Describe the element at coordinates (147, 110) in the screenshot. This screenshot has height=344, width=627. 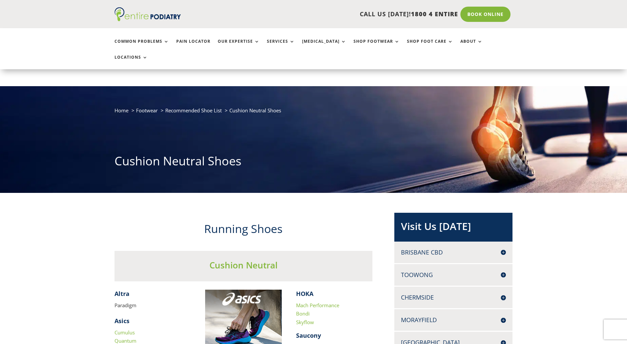
I see `span: Footwear` at that location.